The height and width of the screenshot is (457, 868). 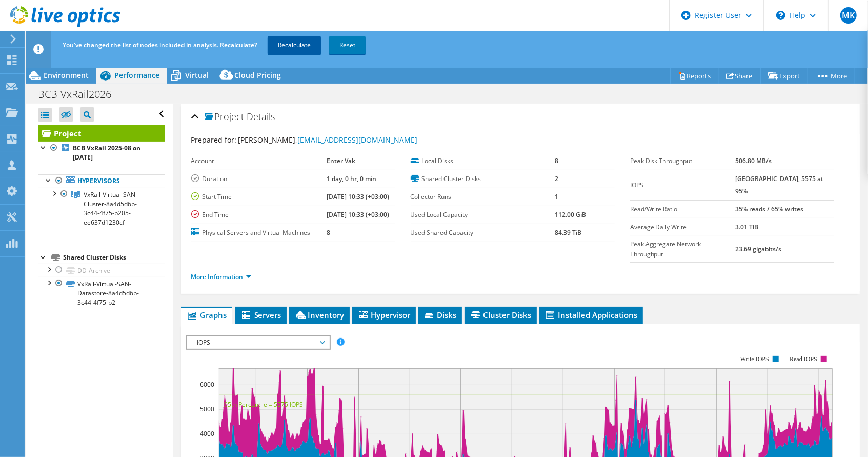 I want to click on a: Share, so click(x=740, y=75).